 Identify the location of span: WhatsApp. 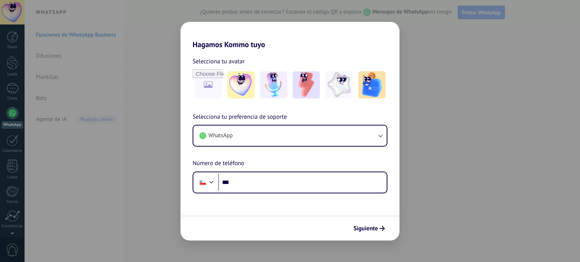
(220, 136).